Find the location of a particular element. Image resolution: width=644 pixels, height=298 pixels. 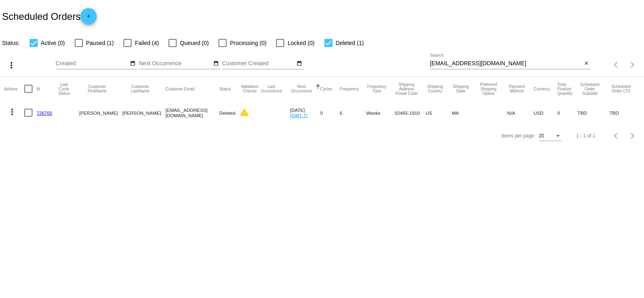

mat-header-cell: Actions is located at coordinates (14, 89).